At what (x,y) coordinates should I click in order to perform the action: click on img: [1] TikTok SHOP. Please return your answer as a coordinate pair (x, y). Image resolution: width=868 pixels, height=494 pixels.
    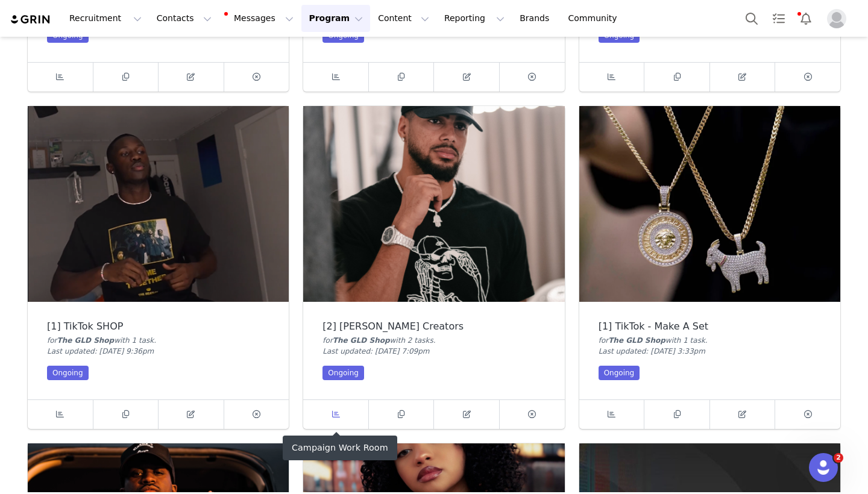
    Looking at the image, I should click on (158, 204).